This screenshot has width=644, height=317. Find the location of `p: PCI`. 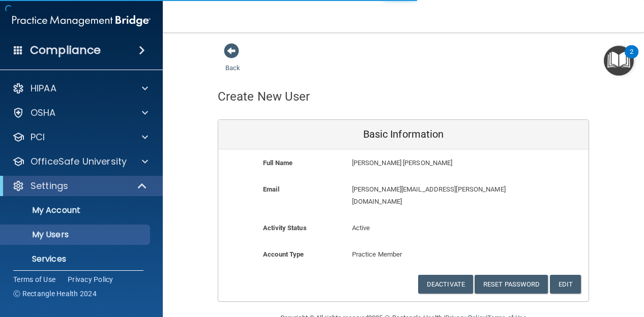

p: PCI is located at coordinates (38, 138).